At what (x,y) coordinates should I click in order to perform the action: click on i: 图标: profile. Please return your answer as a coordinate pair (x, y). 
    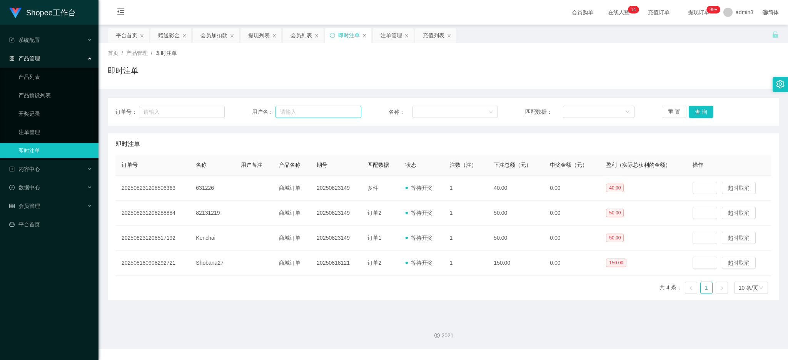
    Looking at the image, I should click on (12, 169).